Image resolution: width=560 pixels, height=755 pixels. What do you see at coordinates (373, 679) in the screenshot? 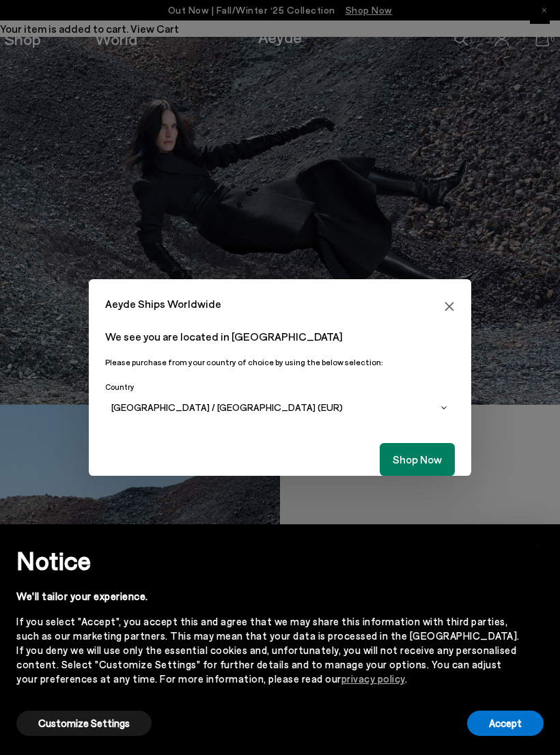
I see `a: privacy policy` at bounding box center [373, 679].